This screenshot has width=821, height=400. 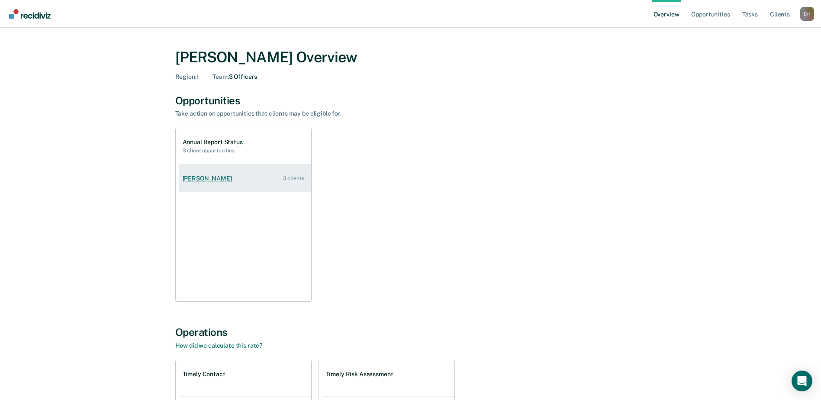 I want to click on h1: Timely Risk Assessment, so click(x=360, y=374).